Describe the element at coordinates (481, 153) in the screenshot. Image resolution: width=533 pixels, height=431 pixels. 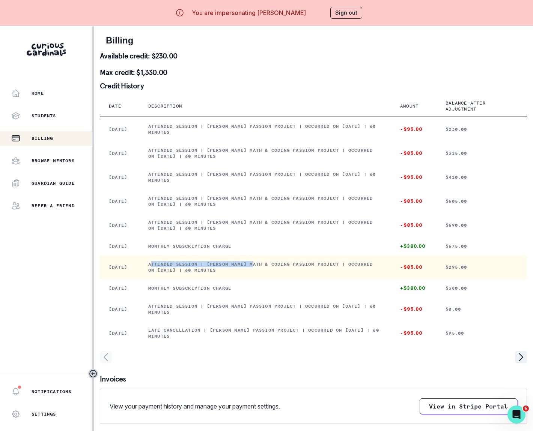
I see `p: $325.00` at that location.